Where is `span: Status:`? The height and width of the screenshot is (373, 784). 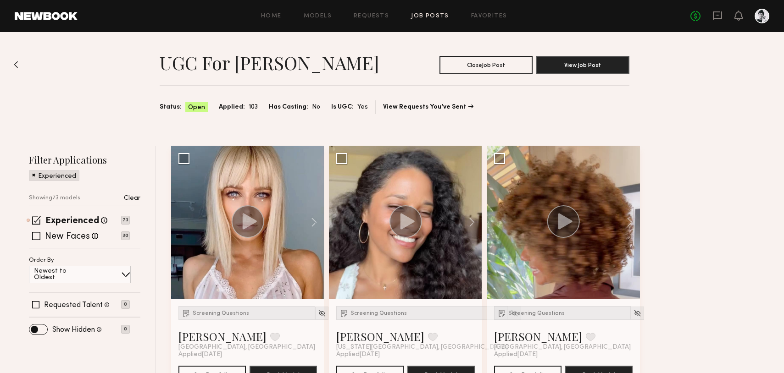 span: Status: is located at coordinates (171, 107).